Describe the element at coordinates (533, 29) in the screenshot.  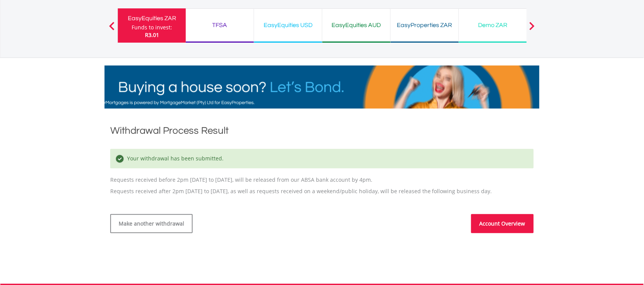
I see `button: Next` at that location.